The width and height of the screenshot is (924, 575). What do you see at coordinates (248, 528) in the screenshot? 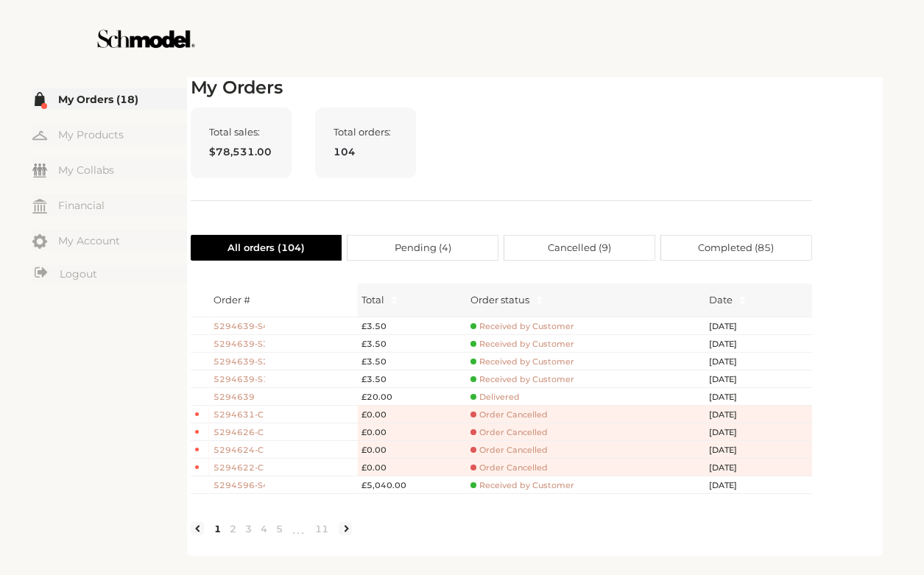
I see `a: 3` at bounding box center [248, 528].